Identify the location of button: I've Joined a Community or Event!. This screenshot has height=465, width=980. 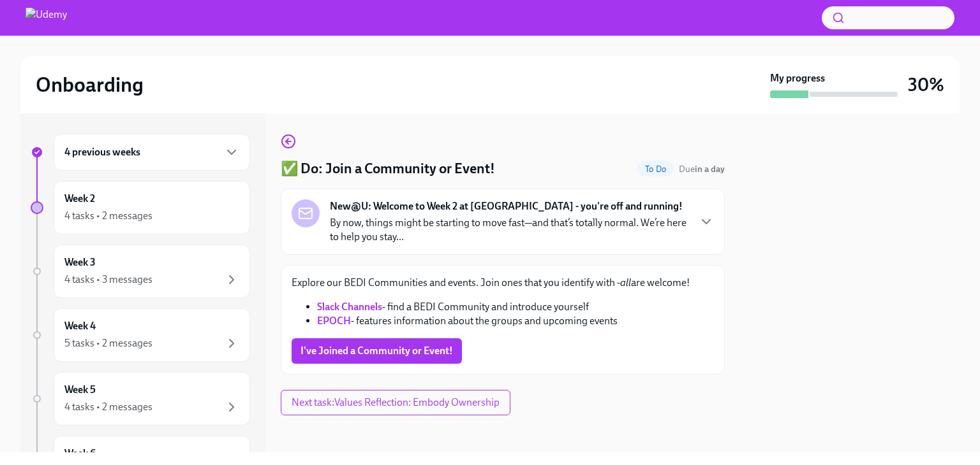
(377, 352).